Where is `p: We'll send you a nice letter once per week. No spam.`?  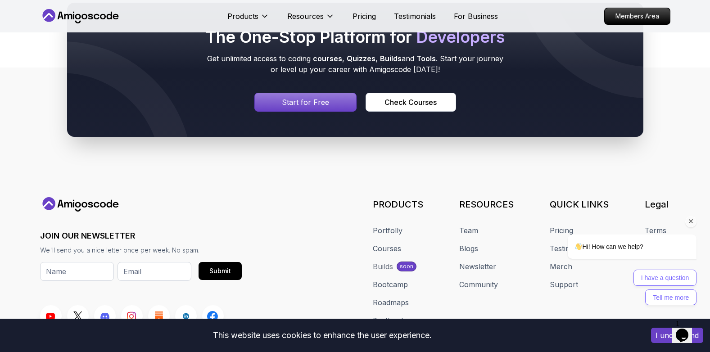
p: We'll send you a nice letter once per week. No spam. is located at coordinates (141, 250).